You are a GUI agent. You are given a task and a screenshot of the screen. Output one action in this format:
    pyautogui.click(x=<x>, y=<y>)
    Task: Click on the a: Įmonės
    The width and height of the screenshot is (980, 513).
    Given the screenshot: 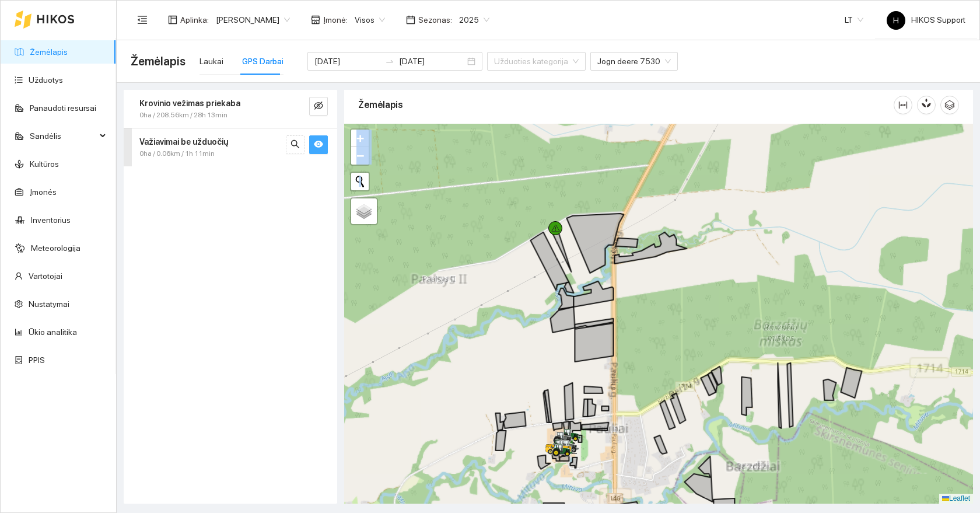 What is the action you would take?
    pyautogui.click(x=44, y=192)
    